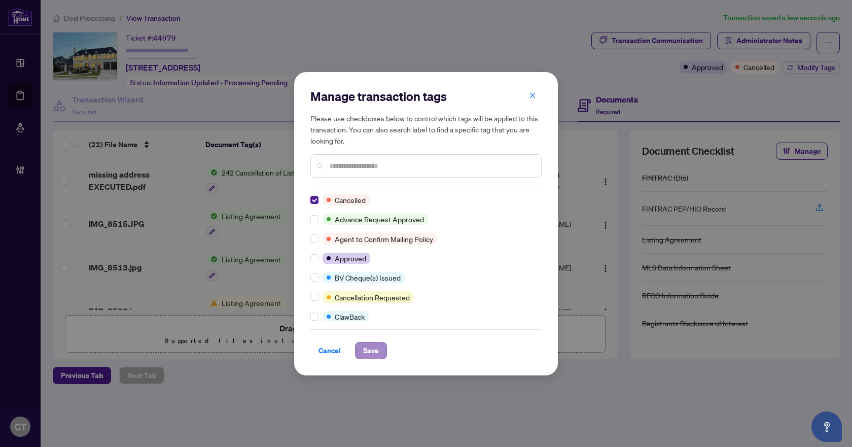 This screenshot has width=852, height=447. What do you see at coordinates (350, 200) in the screenshot?
I see `span: Cancelled` at bounding box center [350, 200].